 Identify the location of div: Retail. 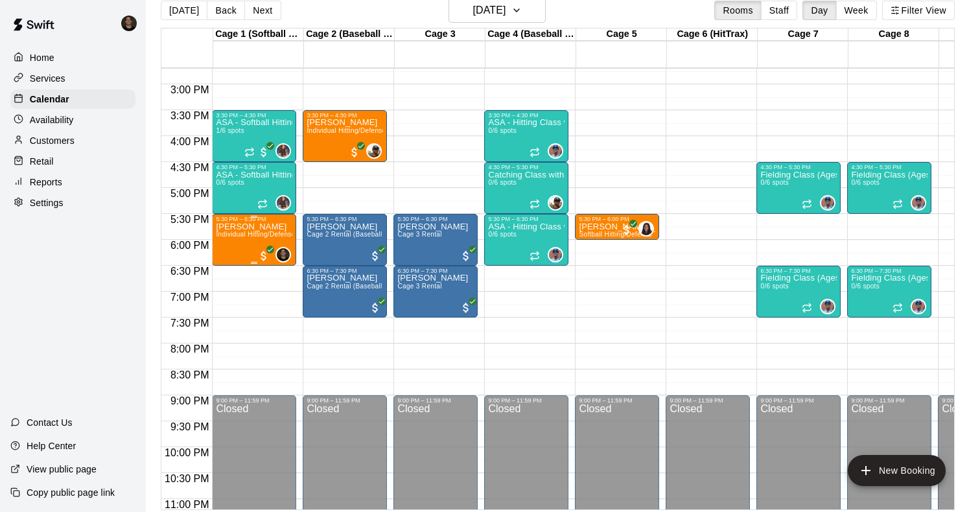
(73, 162).